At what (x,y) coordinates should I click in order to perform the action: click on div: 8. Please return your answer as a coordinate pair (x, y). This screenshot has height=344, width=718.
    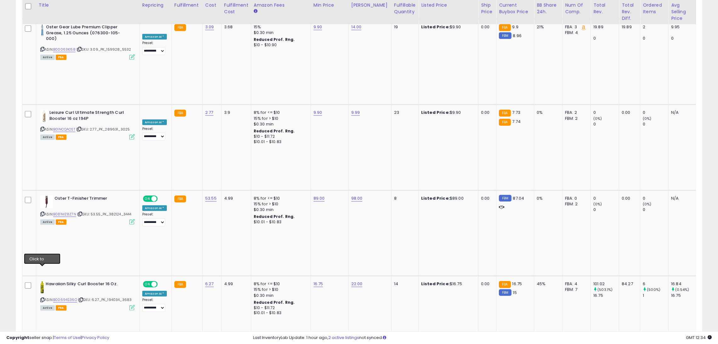
    Looking at the image, I should click on (404, 199).